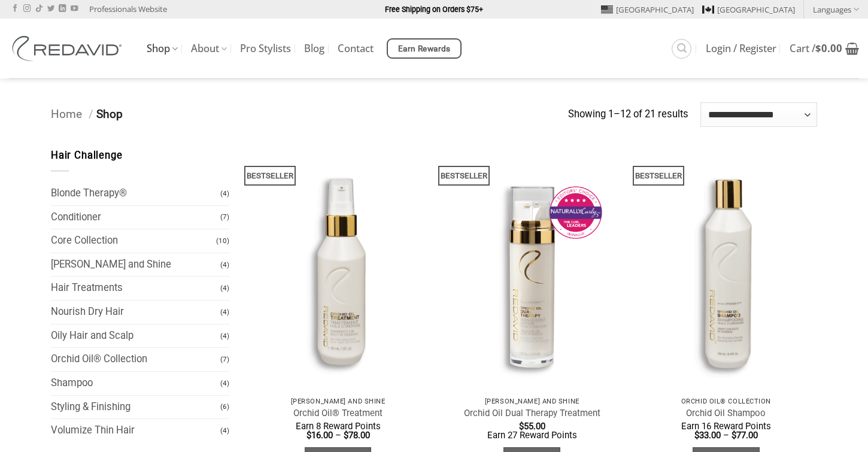  I want to click on strong: Free Shipping on Orders $75+, so click(434, 9).